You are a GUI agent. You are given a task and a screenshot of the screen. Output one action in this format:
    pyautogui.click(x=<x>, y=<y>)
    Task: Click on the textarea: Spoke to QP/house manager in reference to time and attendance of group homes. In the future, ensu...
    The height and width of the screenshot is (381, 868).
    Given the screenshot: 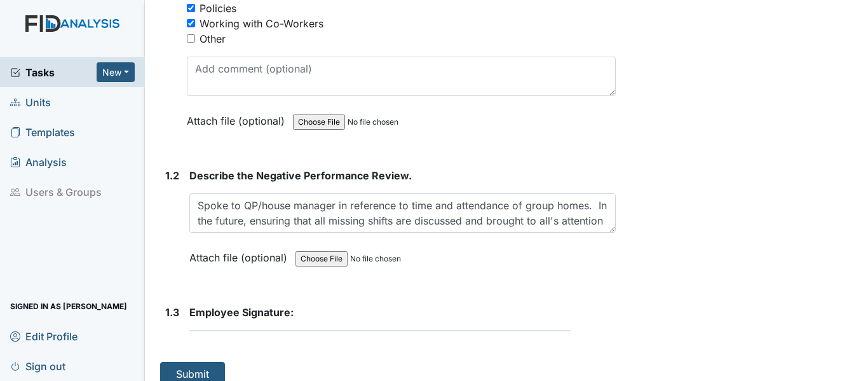 What is the action you would take?
    pyautogui.click(x=402, y=213)
    